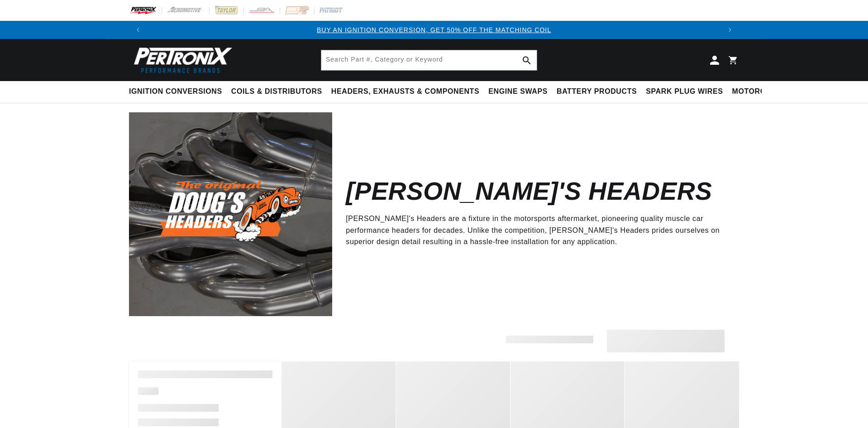 The width and height of the screenshot is (868, 428). I want to click on button: Translation missing: en.sections.announcements.previous_announcement, so click(138, 30).